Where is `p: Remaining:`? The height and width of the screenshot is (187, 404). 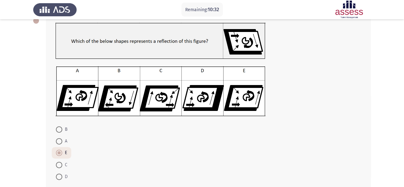 p: Remaining: is located at coordinates (202, 10).